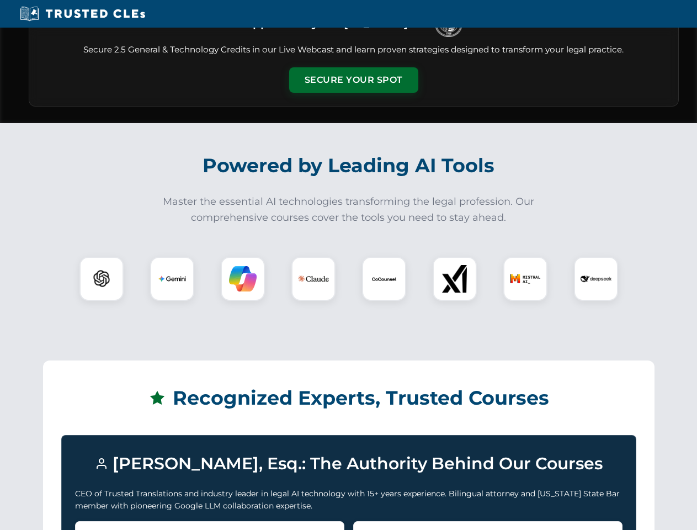 Image resolution: width=697 pixels, height=530 pixels. Describe the element at coordinates (243, 279) in the screenshot. I see `img: Copilot Logo` at that location.